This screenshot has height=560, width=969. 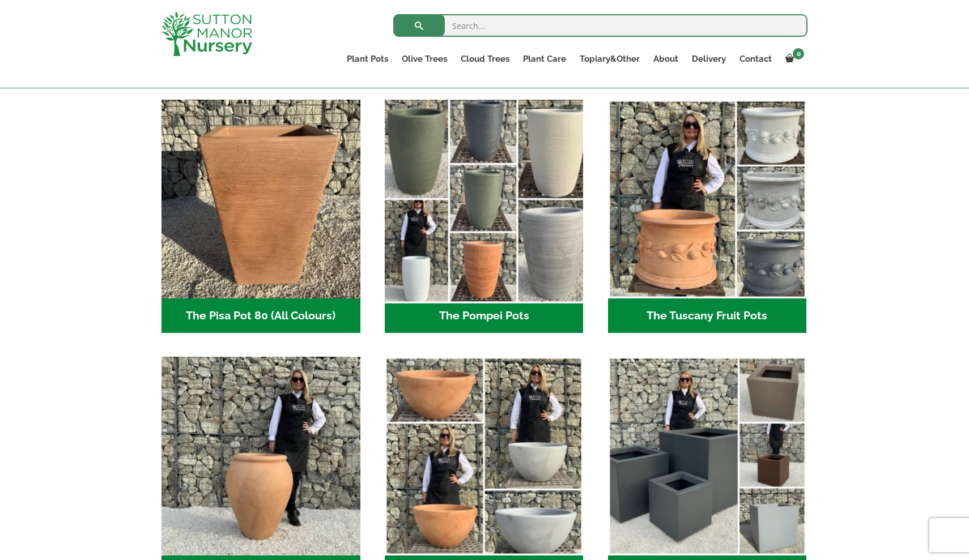 What do you see at coordinates (707, 199) in the screenshot?
I see `img: The Tuscany Fruit Pots` at bounding box center [707, 199].